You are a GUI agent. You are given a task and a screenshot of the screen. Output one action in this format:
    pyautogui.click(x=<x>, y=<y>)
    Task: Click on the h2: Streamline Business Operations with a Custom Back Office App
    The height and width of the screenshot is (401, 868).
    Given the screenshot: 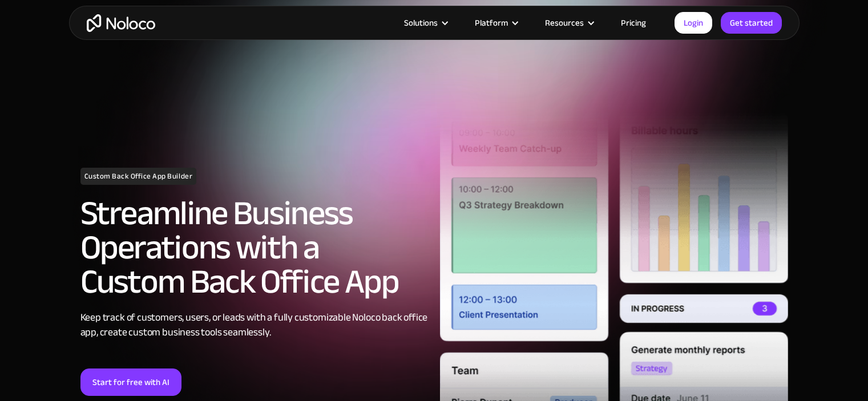 What is the action you would take?
    pyautogui.click(x=254, y=248)
    